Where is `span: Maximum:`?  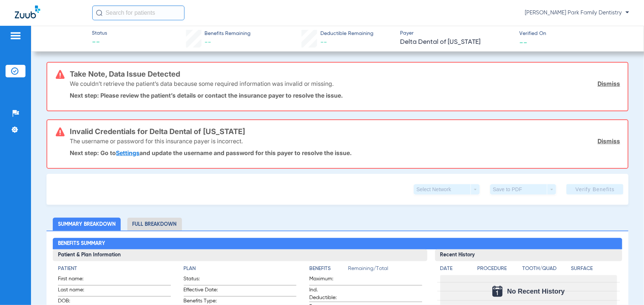 span: Maximum: is located at coordinates (327, 280).